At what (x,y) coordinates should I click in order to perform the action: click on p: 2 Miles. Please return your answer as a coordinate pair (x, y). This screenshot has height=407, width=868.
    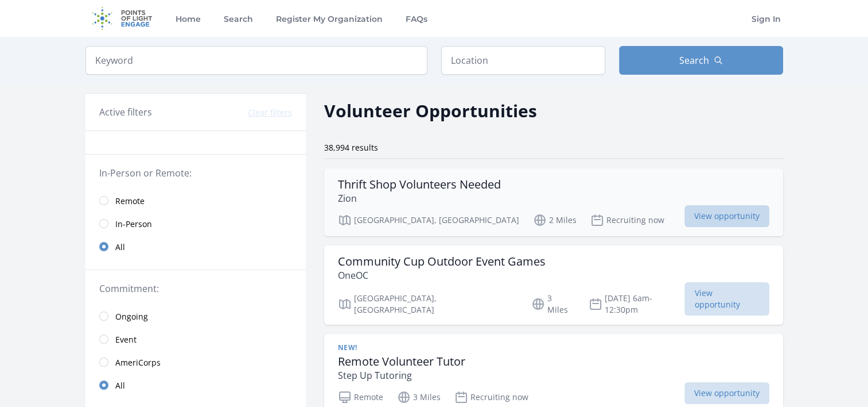
    Looking at the image, I should click on (555, 220).